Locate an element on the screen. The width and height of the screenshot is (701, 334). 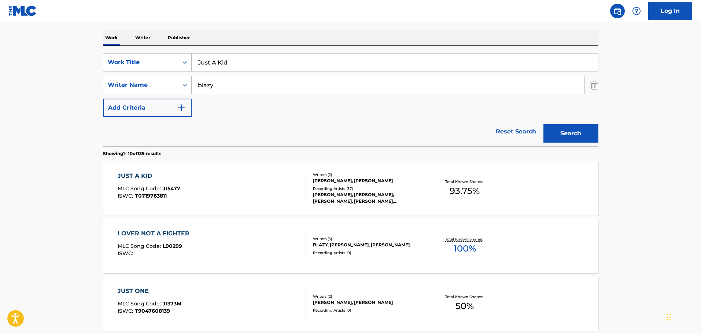
p: Writer is located at coordinates (142, 38).